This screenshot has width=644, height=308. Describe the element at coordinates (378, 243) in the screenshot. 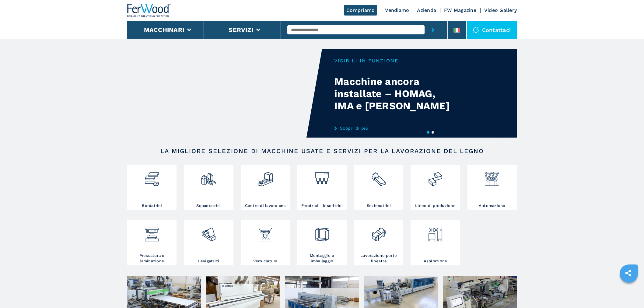

I see `a: Lavorazione porte finestre` at that location.